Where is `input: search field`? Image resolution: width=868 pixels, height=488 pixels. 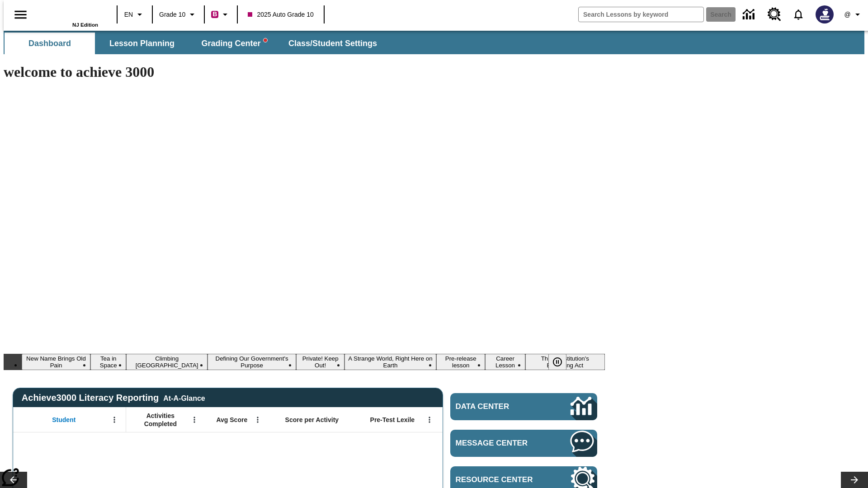
input: search field is located at coordinates (641, 14).